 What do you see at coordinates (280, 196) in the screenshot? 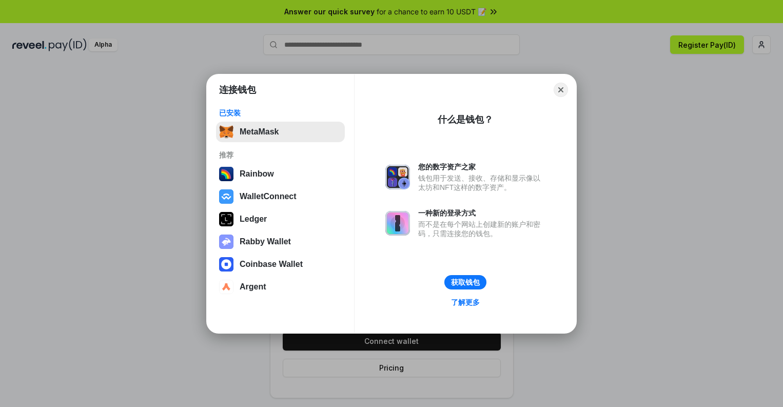
I see `button: WalletConnect` at bounding box center [280, 196].